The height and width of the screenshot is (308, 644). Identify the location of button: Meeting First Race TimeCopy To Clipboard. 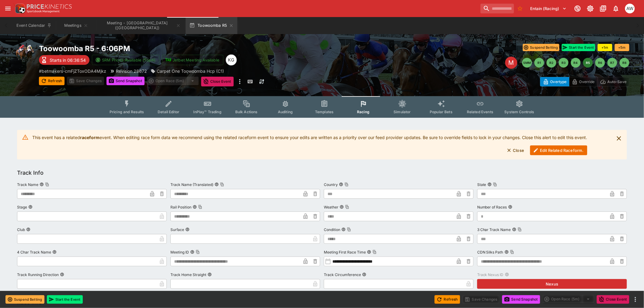
(369, 252).